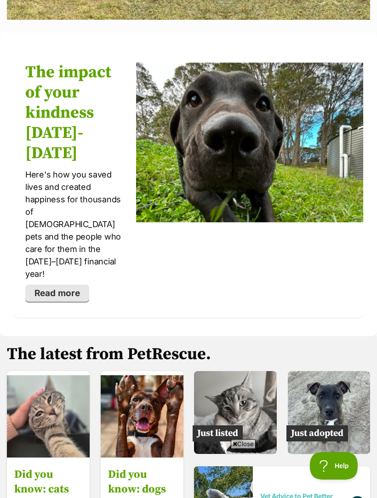 This screenshot has width=377, height=498. What do you see at coordinates (317, 433) in the screenshot?
I see `span: Just adopted` at bounding box center [317, 433].